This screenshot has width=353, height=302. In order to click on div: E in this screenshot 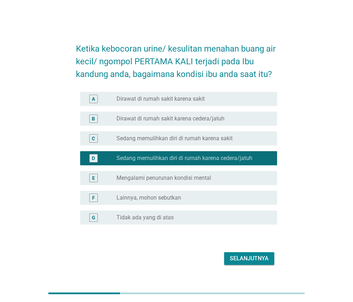, I will do `click(94, 178)`.